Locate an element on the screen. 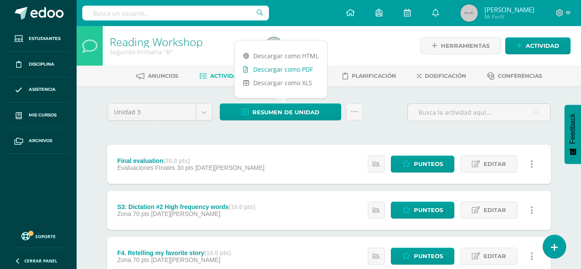 The width and height of the screenshot is (581, 269). a: Descargar como XLS is located at coordinates (280, 83).